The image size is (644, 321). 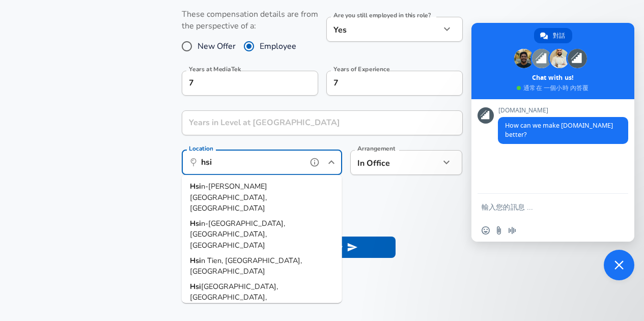 What do you see at coordinates (559, 35) in the screenshot?
I see `span: 對話` at bounding box center [559, 35].